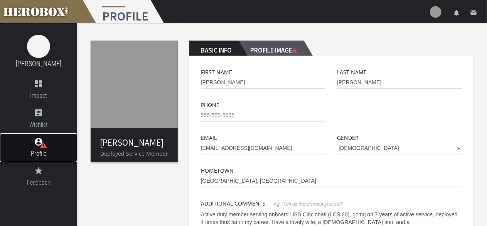 This screenshot has width=487, height=226. Describe the element at coordinates (457, 13) in the screenshot. I see `i: notifications` at that location.